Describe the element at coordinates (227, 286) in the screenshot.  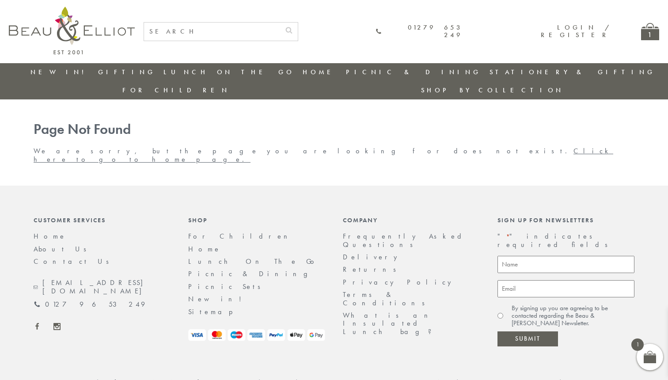
I see `a: Picnic Sets` at that location.